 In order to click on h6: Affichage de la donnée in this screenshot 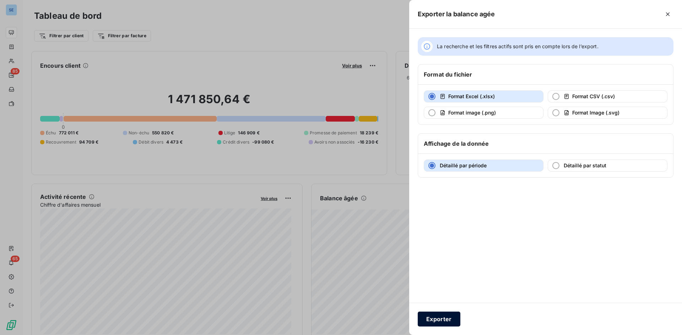, I will do `click(456, 144)`.